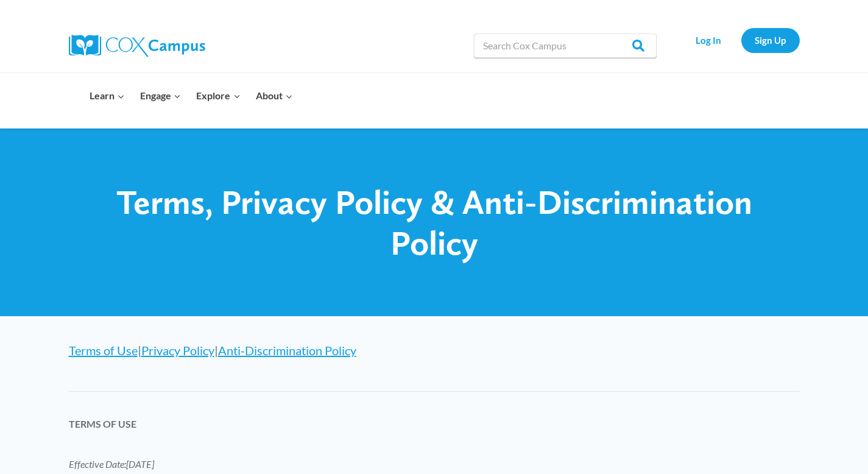 The height and width of the screenshot is (474, 868). I want to click on span: Learn, so click(106, 96).